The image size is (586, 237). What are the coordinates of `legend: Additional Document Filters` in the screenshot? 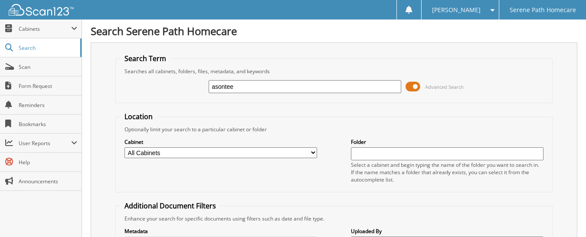 It's located at (170, 206).